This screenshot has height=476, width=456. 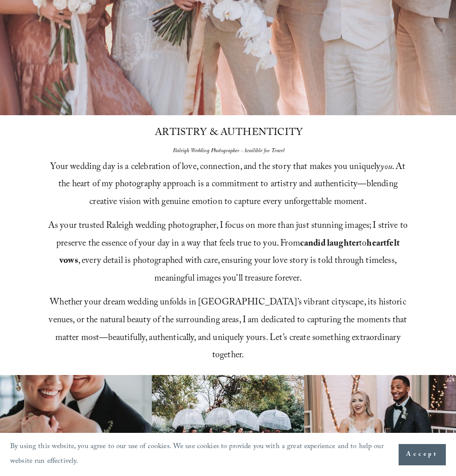 What do you see at coordinates (229, 185) in the screenshot?
I see `span: Your wedding day is a celebration of love, connection, and the story that makes you uniquely . At...` at bounding box center [229, 185].